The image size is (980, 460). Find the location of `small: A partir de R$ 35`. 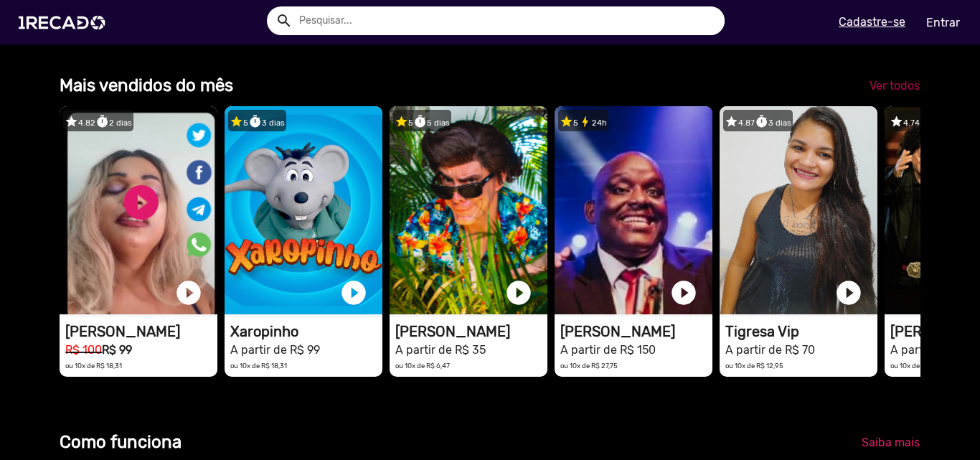

small: A partir de R$ 35 is located at coordinates (441, 349).